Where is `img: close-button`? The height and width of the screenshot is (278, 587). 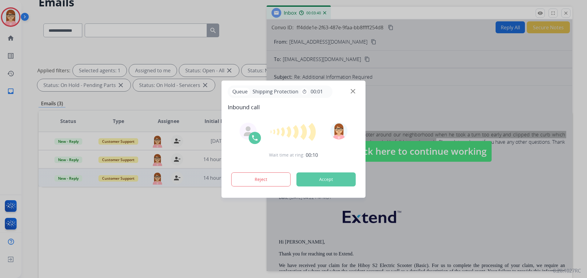
img: close-button is located at coordinates (353, 91).